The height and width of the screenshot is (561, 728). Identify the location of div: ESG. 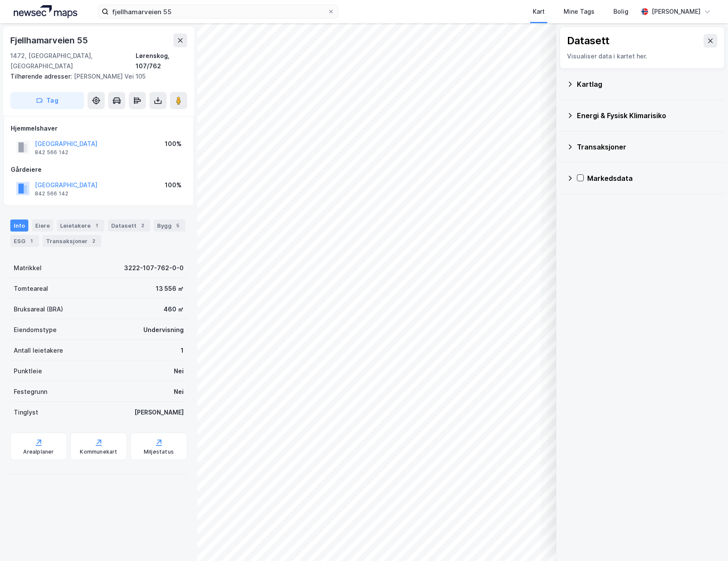
(25, 241).